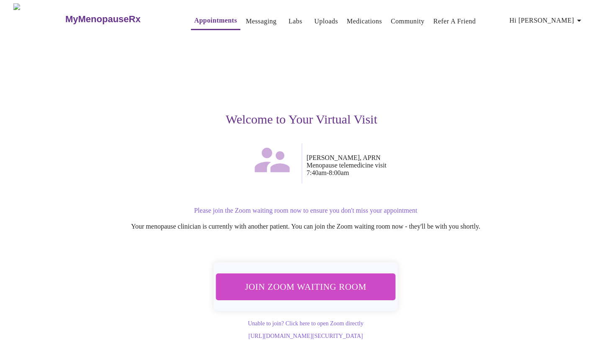  What do you see at coordinates (326, 21) in the screenshot?
I see `button: Uploads` at bounding box center [326, 21].